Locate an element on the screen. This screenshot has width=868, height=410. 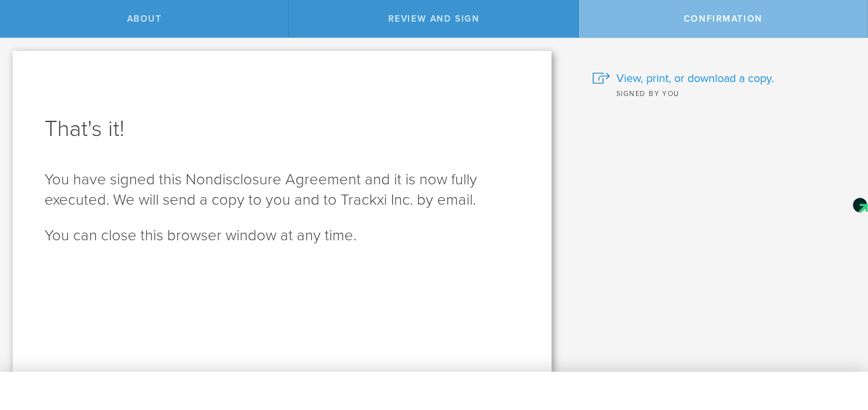
p: You can close this browser window at any time. is located at coordinates (282, 236).